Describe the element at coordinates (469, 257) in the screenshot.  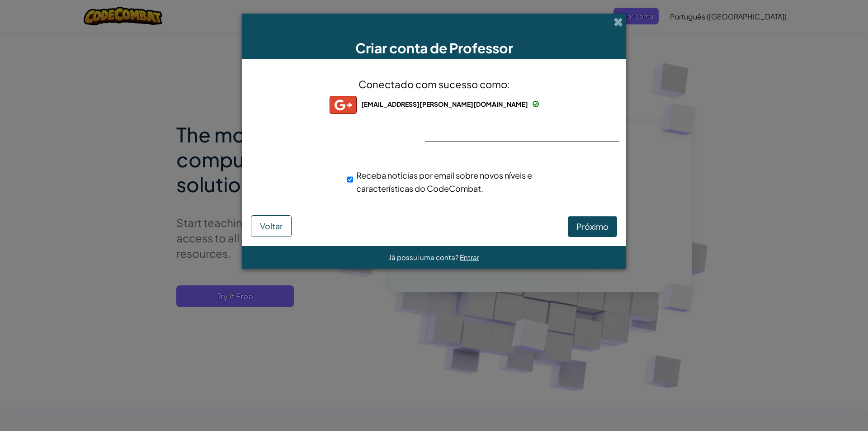
I see `span: Entrar` at that location.